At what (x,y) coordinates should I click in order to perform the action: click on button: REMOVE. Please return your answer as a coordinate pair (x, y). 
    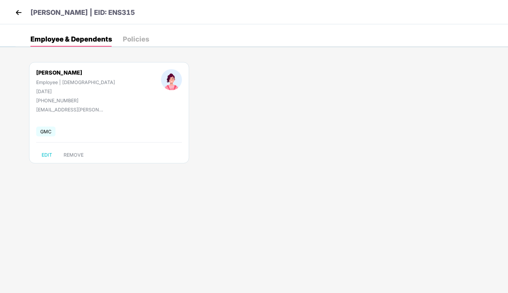
    Looking at the image, I should click on (73, 155).